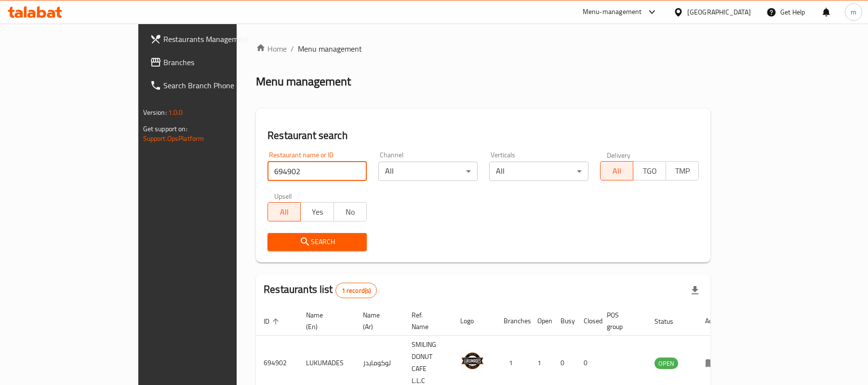 The image size is (868, 385). I want to click on span: TGO, so click(650, 171).